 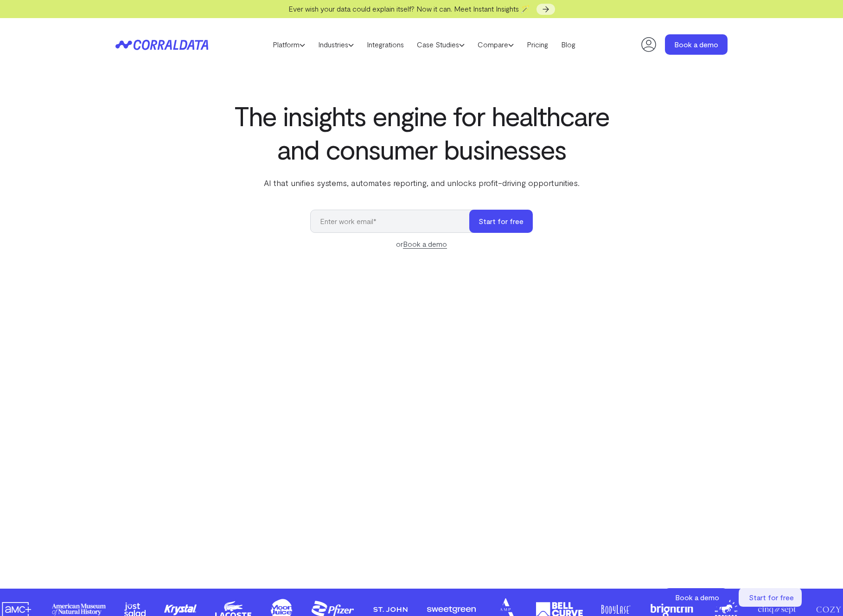 I want to click on span: Book a demo, so click(x=697, y=597).